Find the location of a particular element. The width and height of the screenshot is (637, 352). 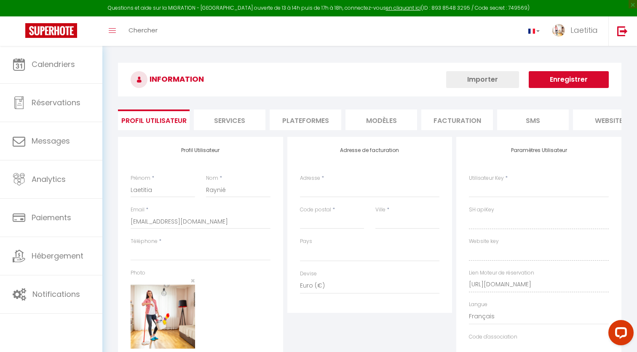

label: Utilisateur Key is located at coordinates (486, 178).